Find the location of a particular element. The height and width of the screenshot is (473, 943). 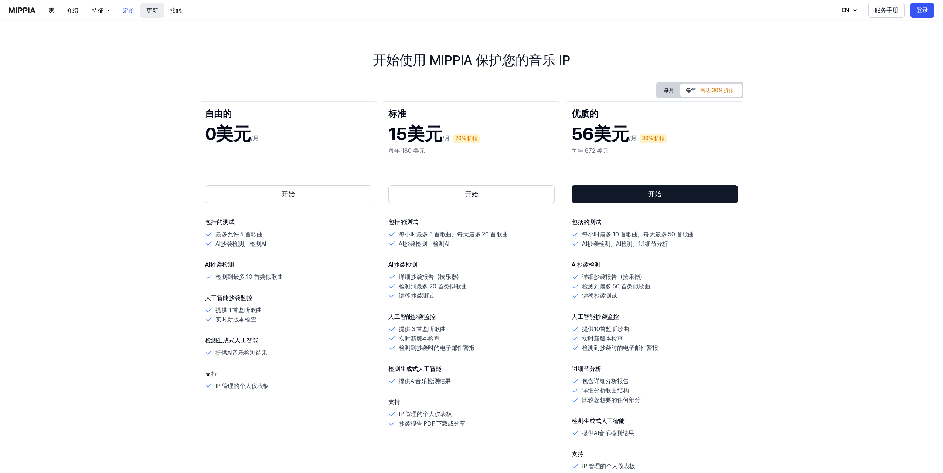

font: 提供 3 首监听歌曲 is located at coordinates (422, 329).